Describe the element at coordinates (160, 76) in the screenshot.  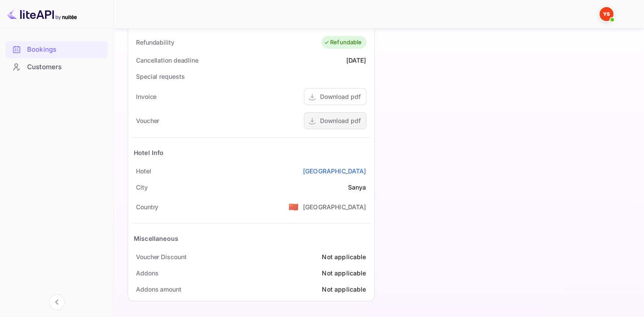
I see `div: Special requests` at that location.